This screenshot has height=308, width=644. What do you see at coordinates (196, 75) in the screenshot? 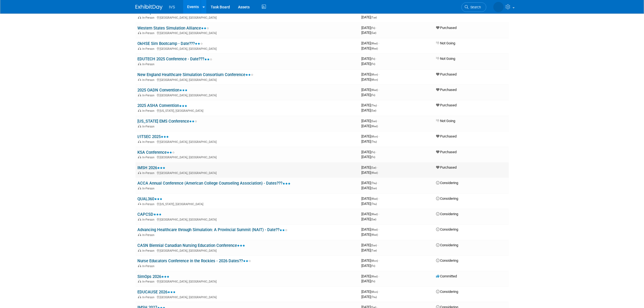
I see `a: New England Healthcare Simulation Consortium Conference` at bounding box center [196, 75].